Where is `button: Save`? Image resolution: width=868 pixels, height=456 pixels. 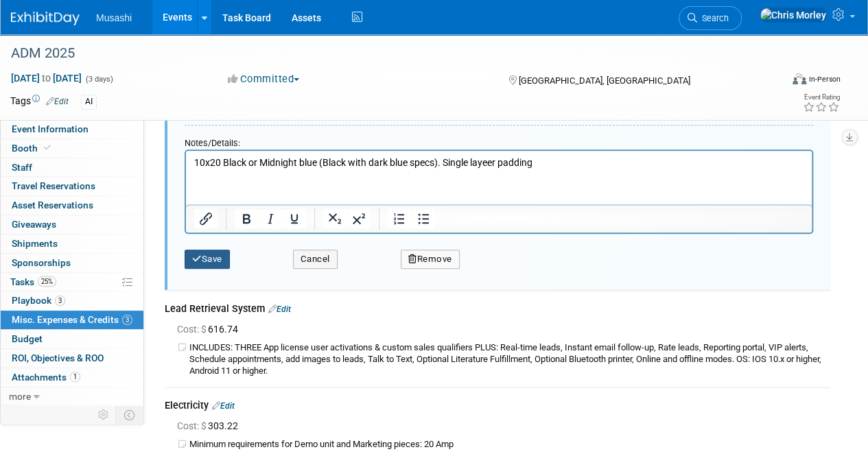 button: Save is located at coordinates (207, 259).